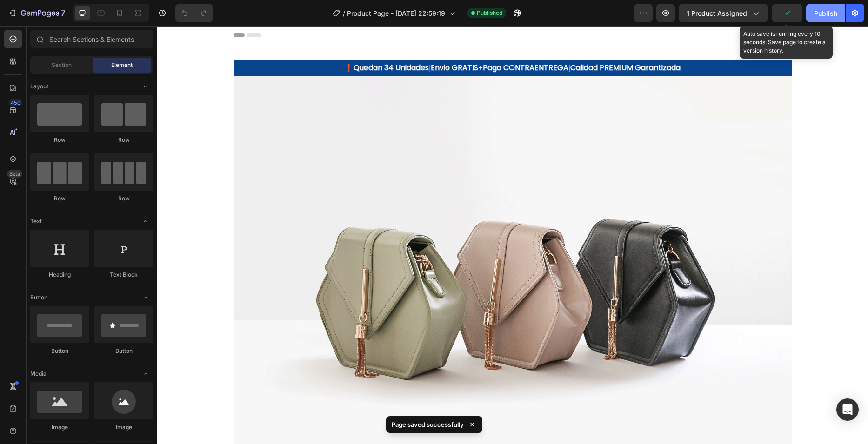  I want to click on p: Page saved successfully, so click(428, 424).